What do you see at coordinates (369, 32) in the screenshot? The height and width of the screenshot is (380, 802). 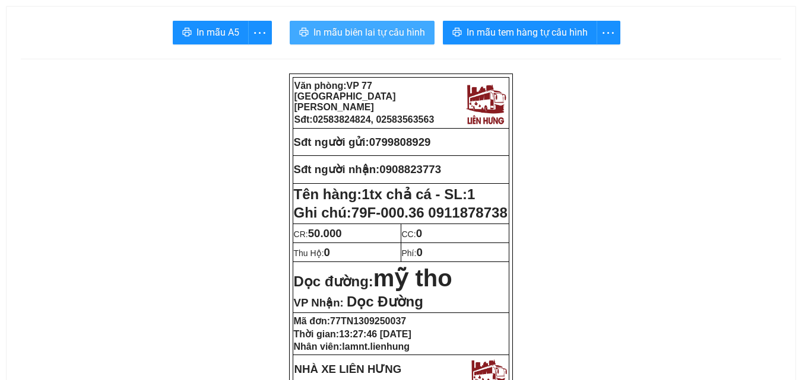 I see `span: In mẫu biên lai tự cấu hình` at bounding box center [369, 32].